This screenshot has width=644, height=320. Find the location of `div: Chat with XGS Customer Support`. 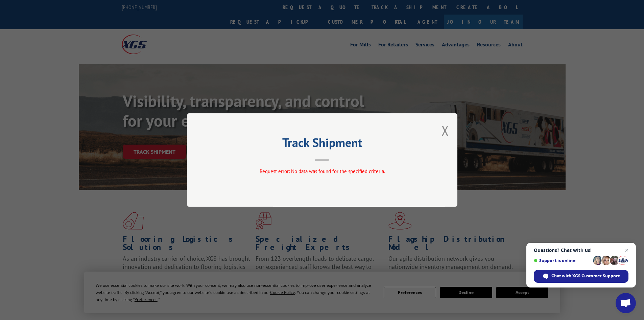

div: Chat with XGS Customer Support is located at coordinates (581, 277).